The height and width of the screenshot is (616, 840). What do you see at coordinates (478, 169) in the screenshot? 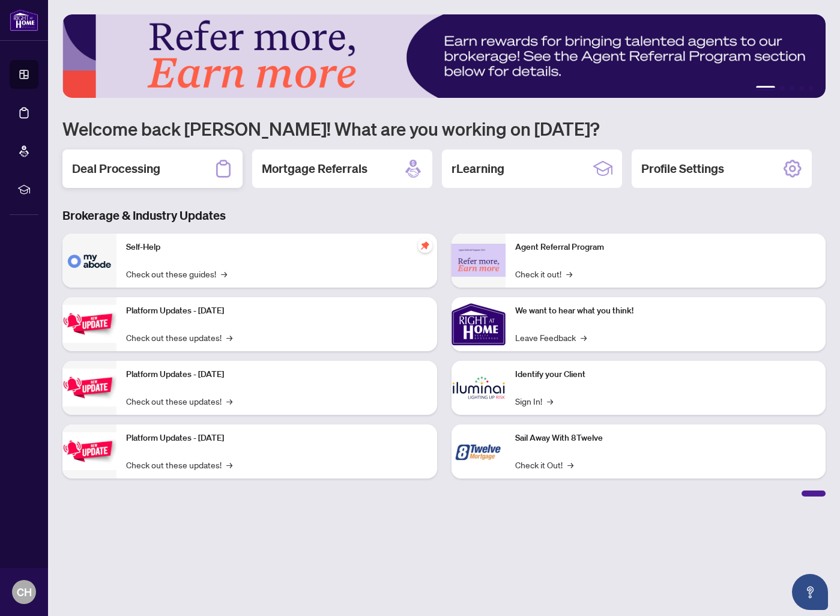
I see `h2: rLearning` at bounding box center [478, 169].